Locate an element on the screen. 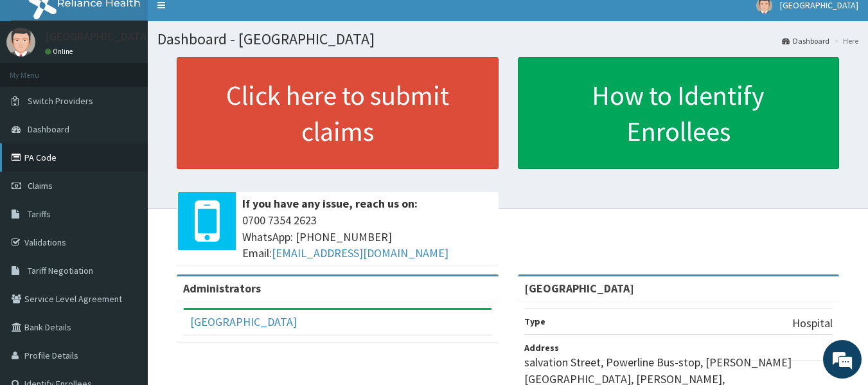 This screenshot has height=385, width=868. a: Online is located at coordinates (60, 51).